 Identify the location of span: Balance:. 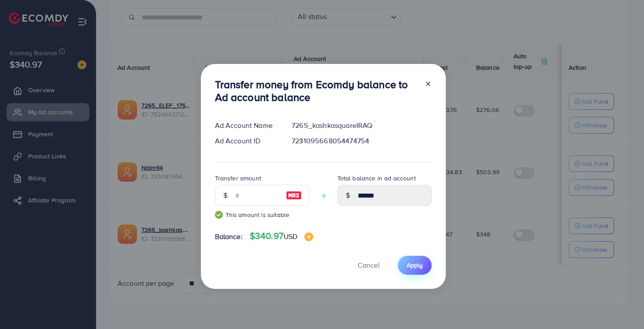
(228, 236).